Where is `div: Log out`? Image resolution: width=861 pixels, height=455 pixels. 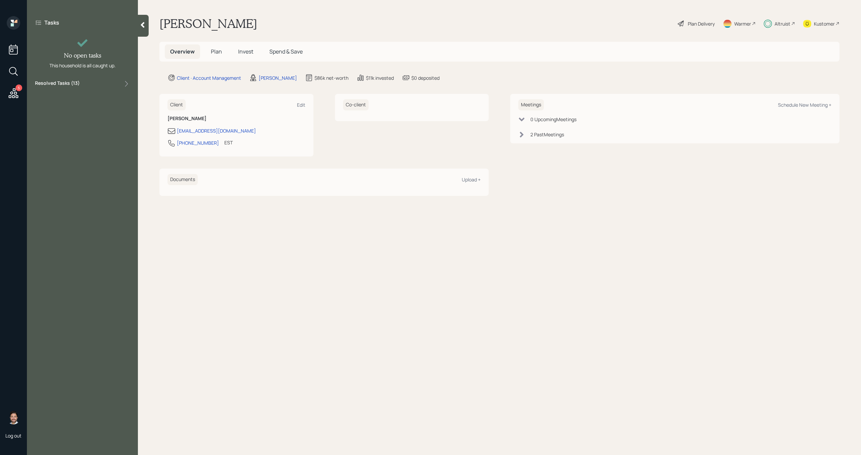
div: Log out is located at coordinates (13, 435).